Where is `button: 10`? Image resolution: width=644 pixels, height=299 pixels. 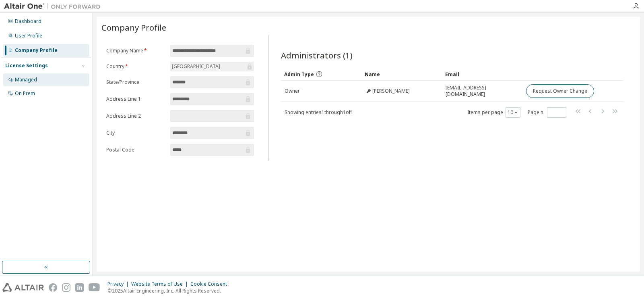
button: 10 is located at coordinates (513, 113).